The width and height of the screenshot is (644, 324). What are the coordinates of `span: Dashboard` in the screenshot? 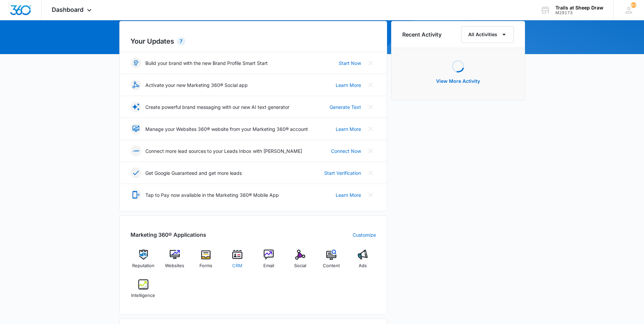 It's located at (68, 10).